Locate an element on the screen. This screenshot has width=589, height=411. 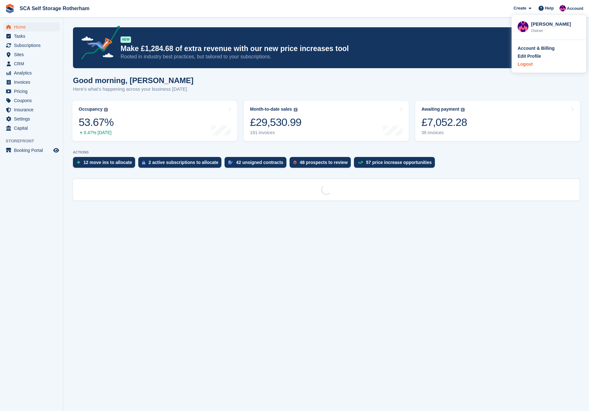
div: 42 unsigned contracts is located at coordinates (259, 162).